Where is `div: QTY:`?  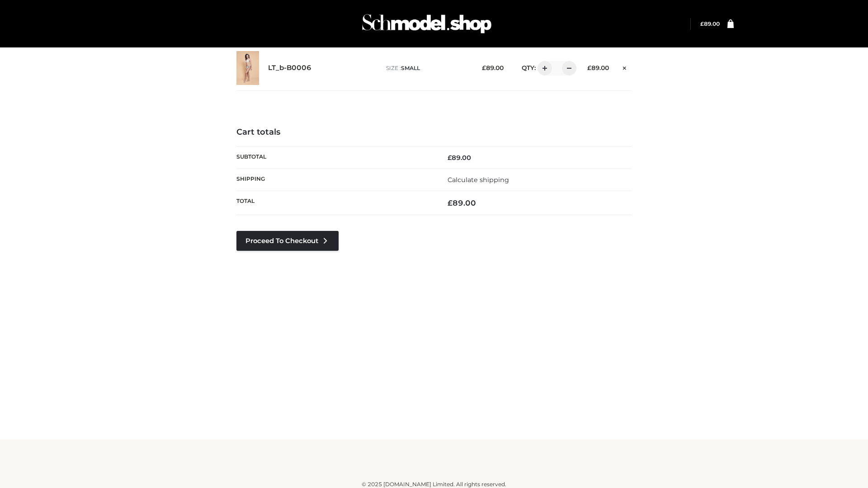
div: QTY: is located at coordinates (543, 68).